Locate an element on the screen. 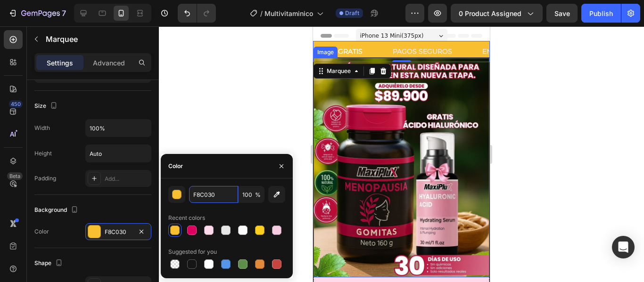  p: PAGOS SEGUROS is located at coordinates (109, 25).